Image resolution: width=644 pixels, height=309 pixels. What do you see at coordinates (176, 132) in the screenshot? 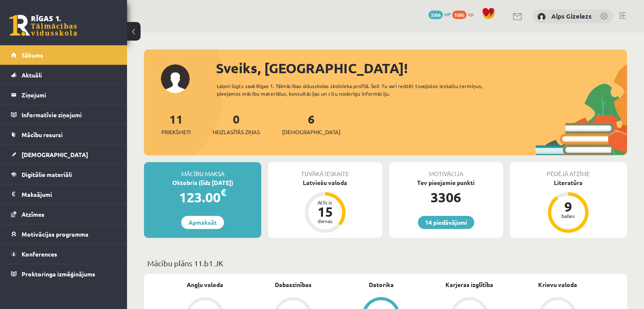
I see `span: Priekšmeti` at bounding box center [176, 132].